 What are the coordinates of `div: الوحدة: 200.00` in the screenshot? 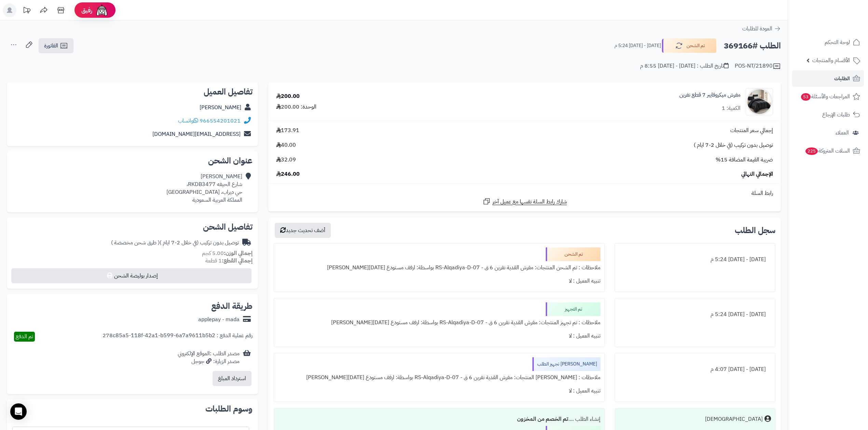 It's located at (296, 107).